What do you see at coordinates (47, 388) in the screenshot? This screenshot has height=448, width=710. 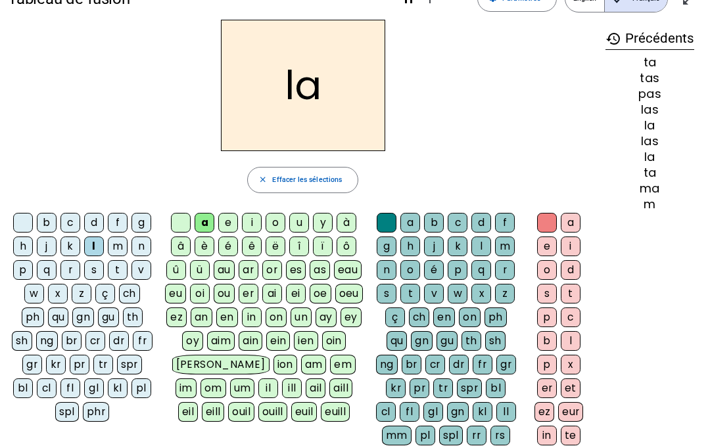 I see `div: cl` at bounding box center [47, 388].